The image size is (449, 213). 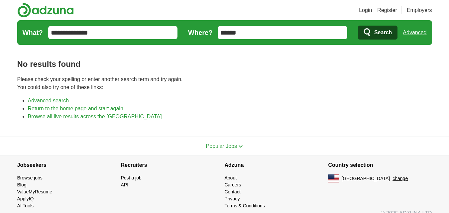 I want to click on img: toggle icon, so click(x=241, y=146).